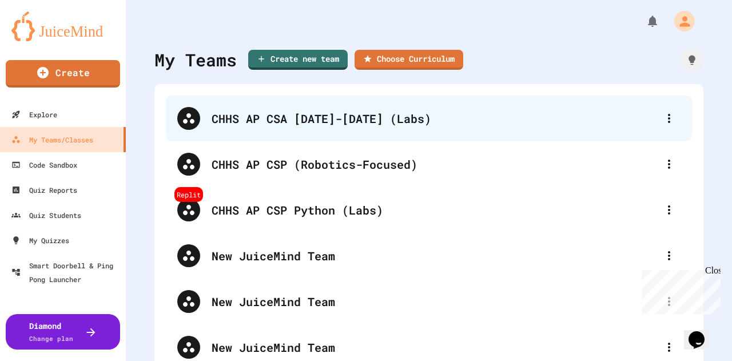 This screenshot has height=361, width=732. Describe the element at coordinates (52, 140) in the screenshot. I see `div: My Teams/Classes` at that location.